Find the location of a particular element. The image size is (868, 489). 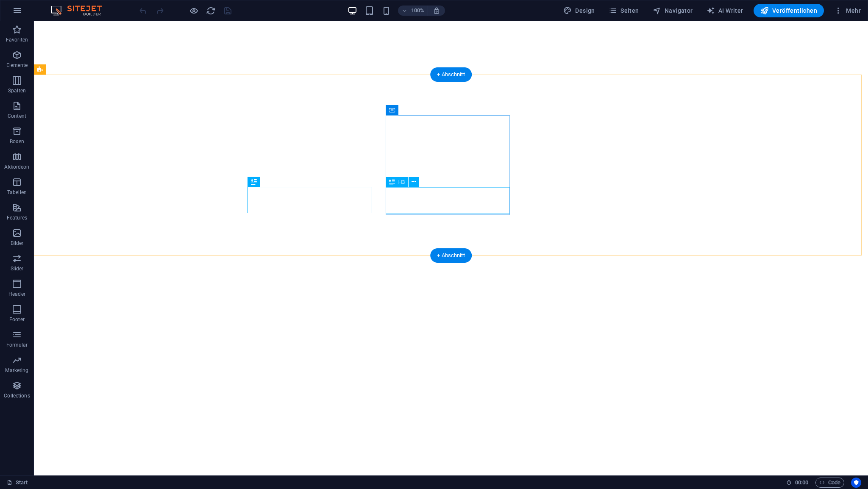

p: Marketing is located at coordinates (16, 370).